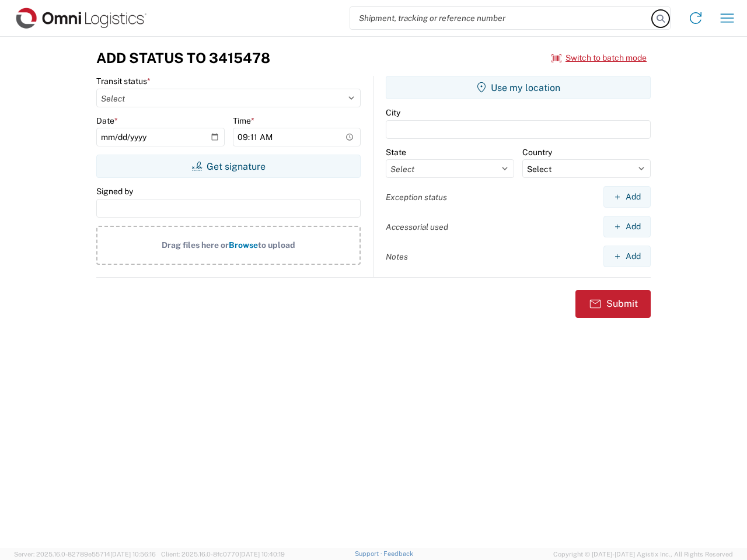 The height and width of the screenshot is (560, 747). Describe the element at coordinates (396, 153) in the screenshot. I see `label: State` at that location.